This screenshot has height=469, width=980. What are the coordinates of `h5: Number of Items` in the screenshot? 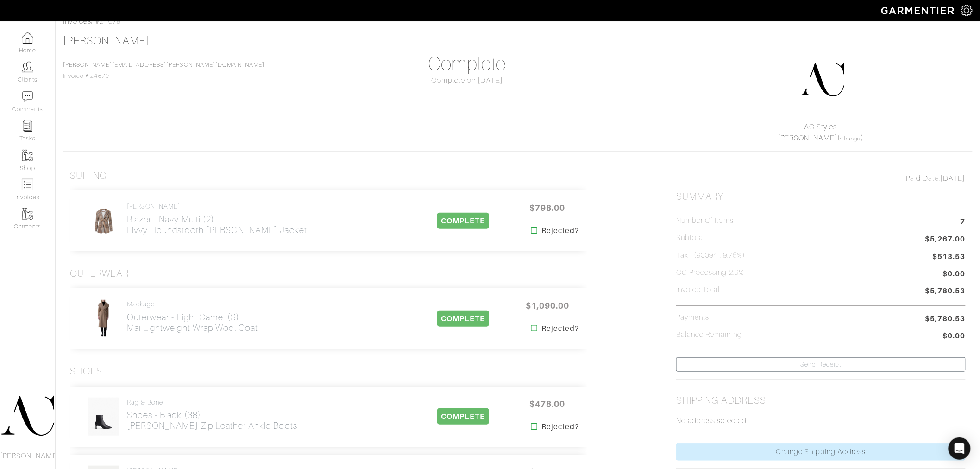 It's located at (705, 220).